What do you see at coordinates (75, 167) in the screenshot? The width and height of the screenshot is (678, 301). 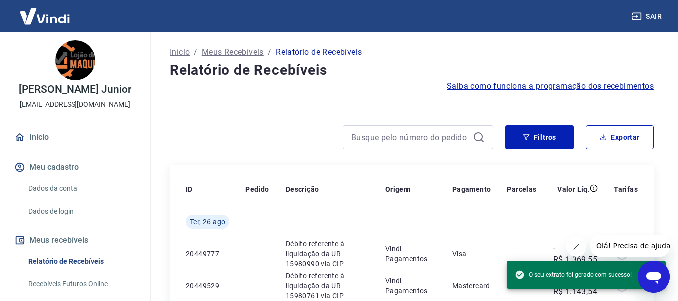 I see `button: Meu cadastro` at bounding box center [75, 167].